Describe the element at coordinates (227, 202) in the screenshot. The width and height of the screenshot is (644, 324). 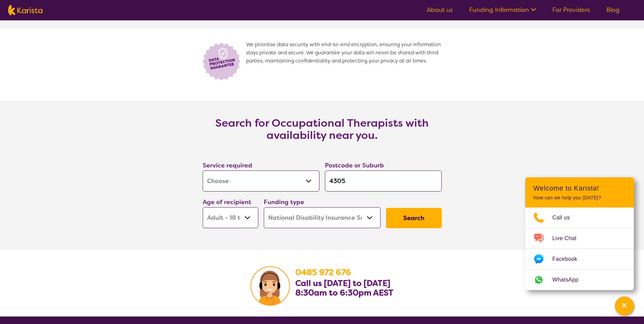
I see `label: Age of recipient` at that location.